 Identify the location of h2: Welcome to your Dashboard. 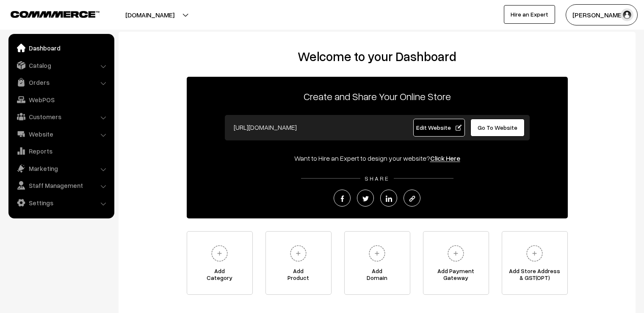
(377, 57).